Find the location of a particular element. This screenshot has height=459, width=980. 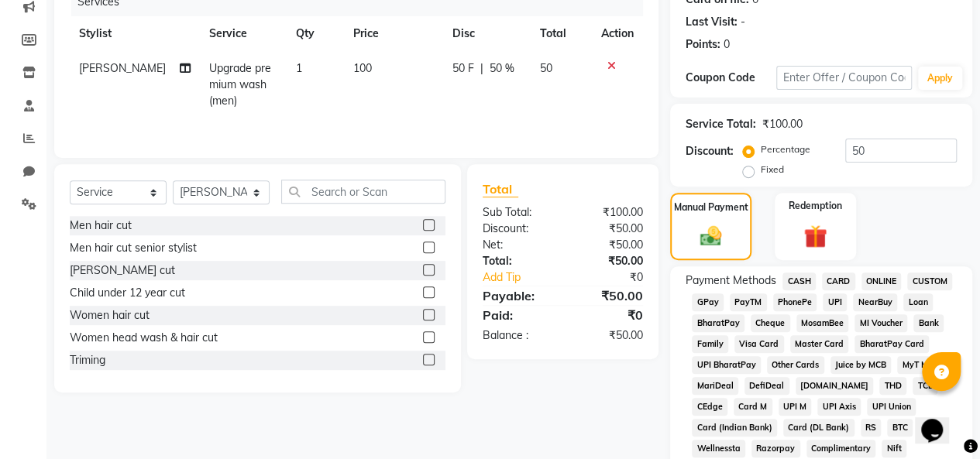

span: MosamBee is located at coordinates (822, 323).